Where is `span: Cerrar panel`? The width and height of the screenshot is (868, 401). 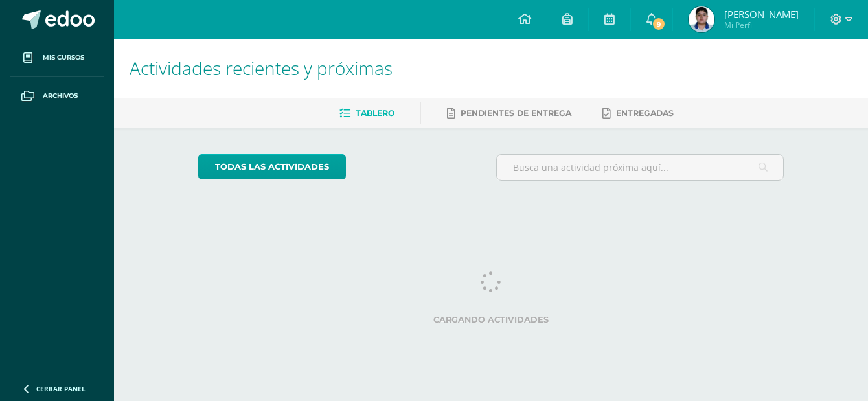 span: Cerrar panel is located at coordinates (61, 389).